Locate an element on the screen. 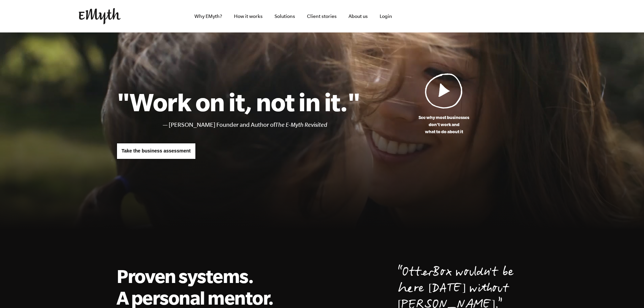  img: Play Video is located at coordinates (444, 90).